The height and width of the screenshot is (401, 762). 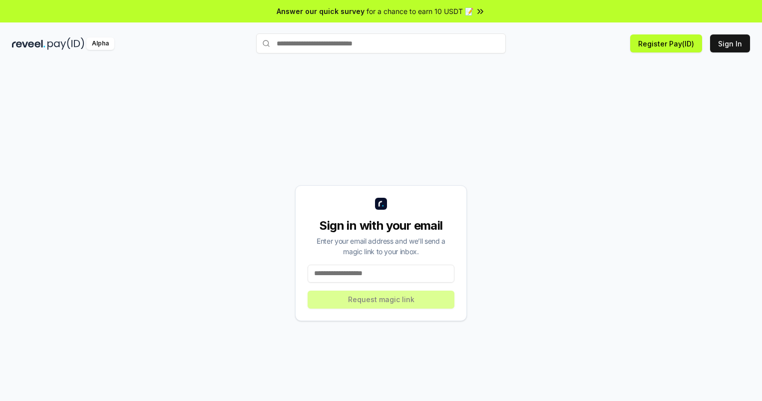 I want to click on img: logo_small, so click(x=381, y=204).